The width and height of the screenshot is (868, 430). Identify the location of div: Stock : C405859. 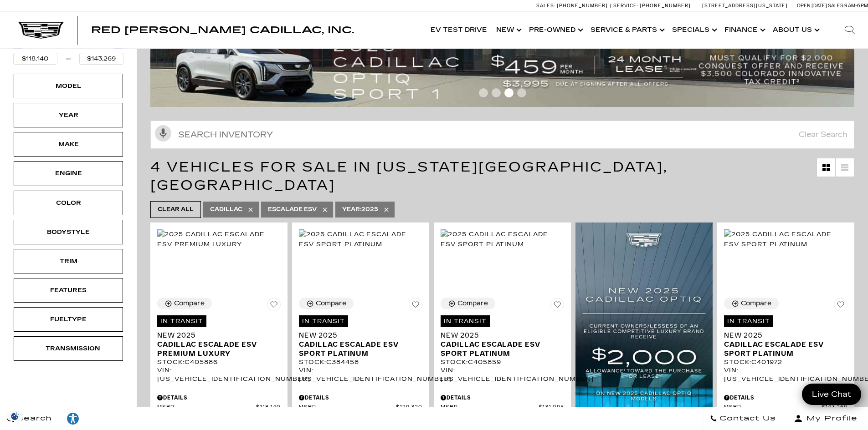
(502, 362).